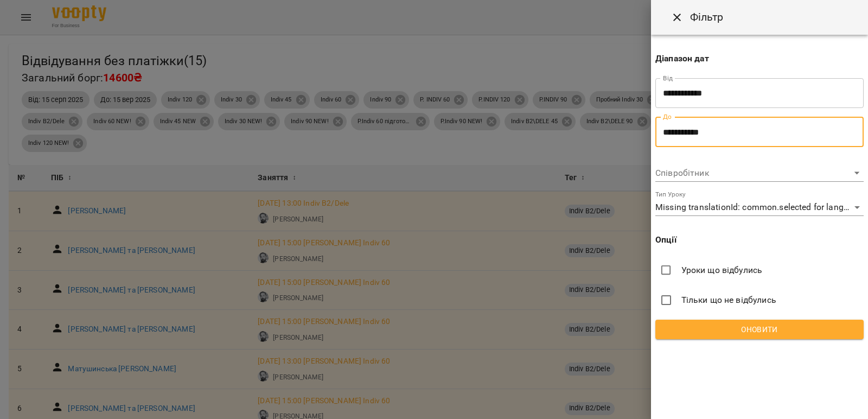 This screenshot has height=419, width=868. Describe the element at coordinates (760, 240) in the screenshot. I see `p: Опції` at that location.